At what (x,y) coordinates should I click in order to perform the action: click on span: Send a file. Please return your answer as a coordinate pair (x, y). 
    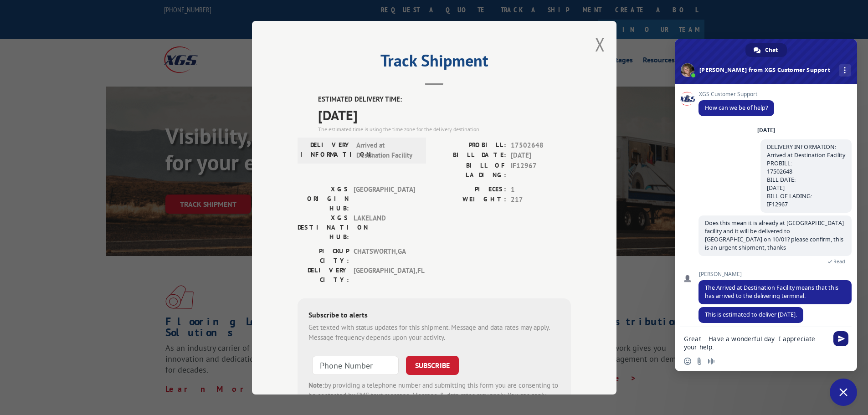
    Looking at the image, I should click on (700, 362).